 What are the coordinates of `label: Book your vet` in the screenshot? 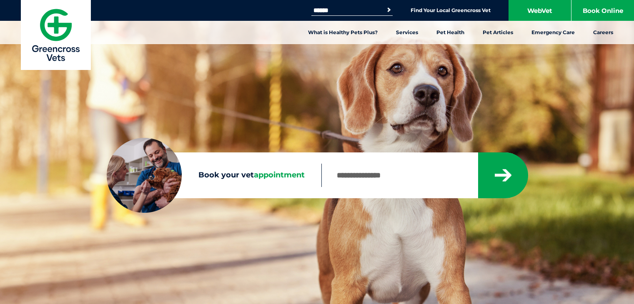 It's located at (214, 175).